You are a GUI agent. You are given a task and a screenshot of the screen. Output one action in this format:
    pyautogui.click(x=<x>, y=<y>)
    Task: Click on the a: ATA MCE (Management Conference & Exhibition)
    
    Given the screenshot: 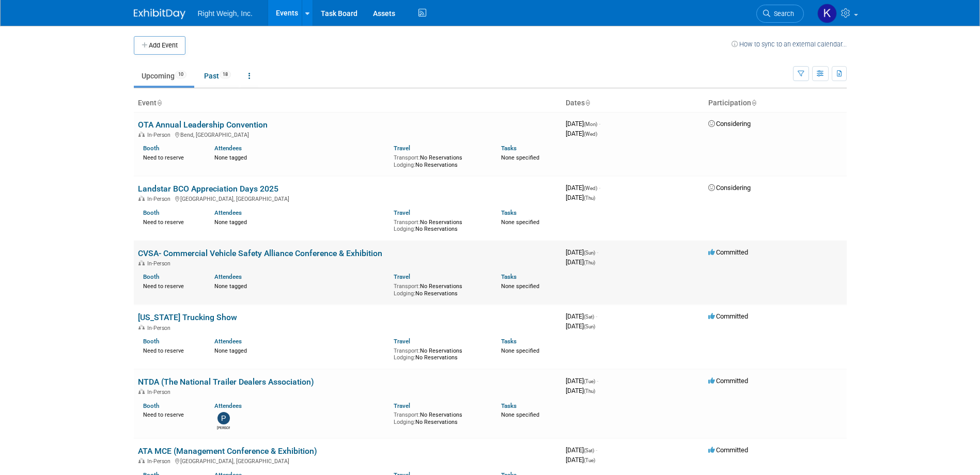 What is the action you would take?
    pyautogui.click(x=227, y=451)
    